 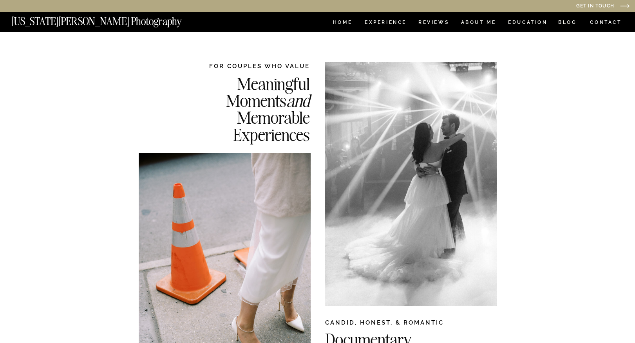 What do you see at coordinates (528, 23) in the screenshot?
I see `nav: EDUCATION` at bounding box center [528, 23].